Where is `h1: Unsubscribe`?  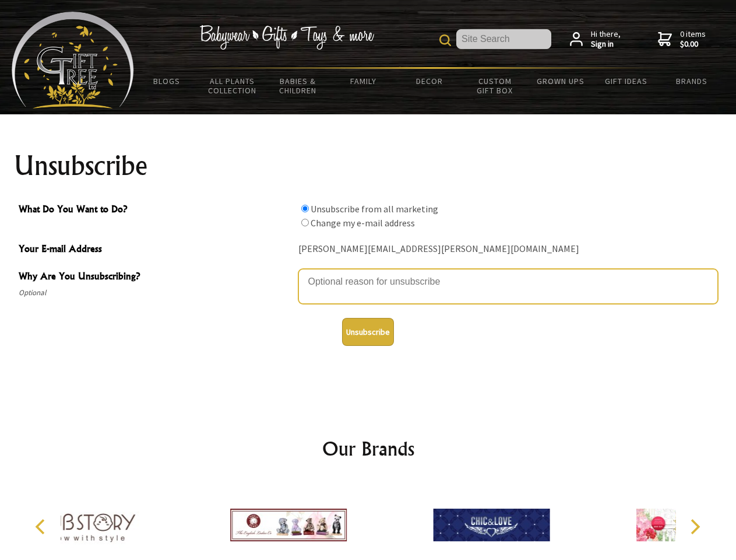
h1: Unsubscribe is located at coordinates (368, 166).